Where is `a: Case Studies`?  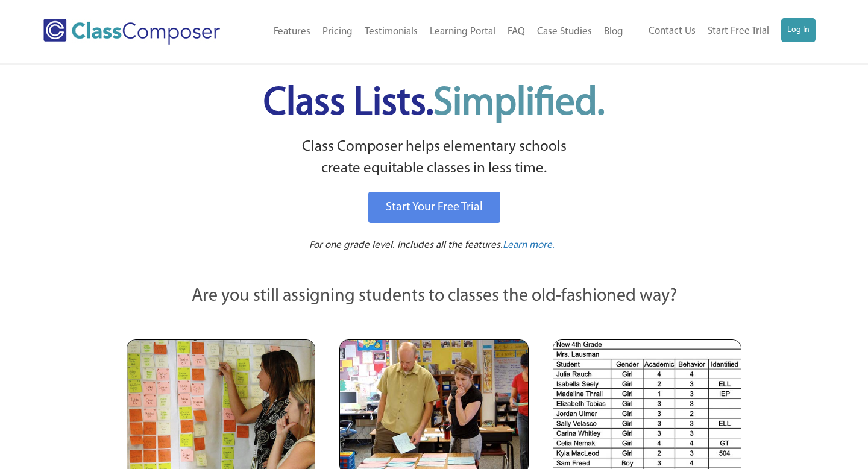
a: Case Studies is located at coordinates (564, 32).